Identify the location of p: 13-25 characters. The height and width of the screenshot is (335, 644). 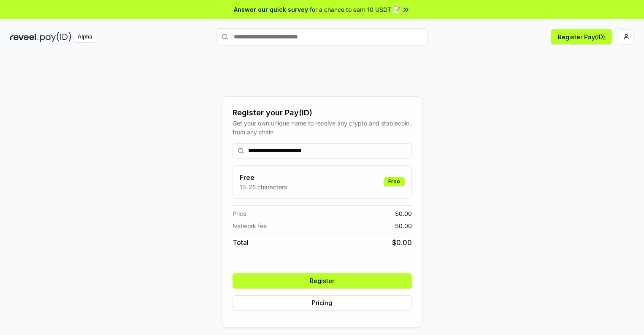
(263, 187).